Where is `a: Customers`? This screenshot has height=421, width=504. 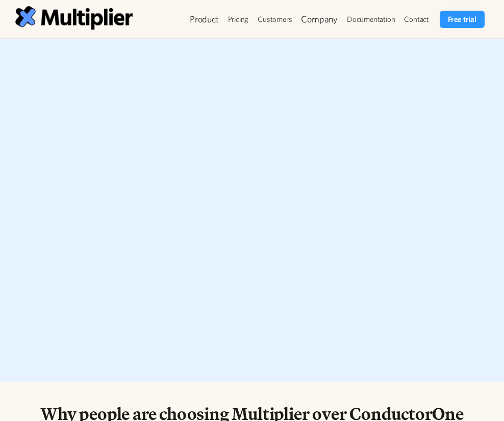 a: Customers is located at coordinates (274, 19).